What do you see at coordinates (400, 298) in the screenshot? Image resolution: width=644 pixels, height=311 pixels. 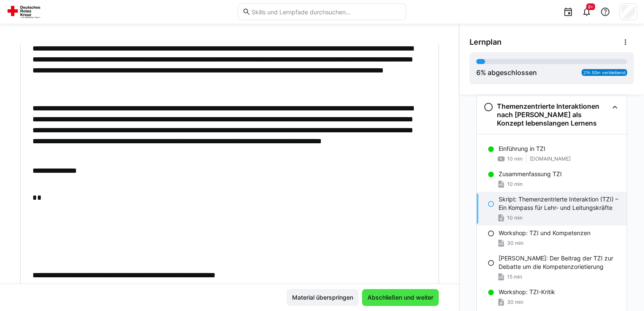 I see `span: Abschließen und weiter` at bounding box center [400, 298].